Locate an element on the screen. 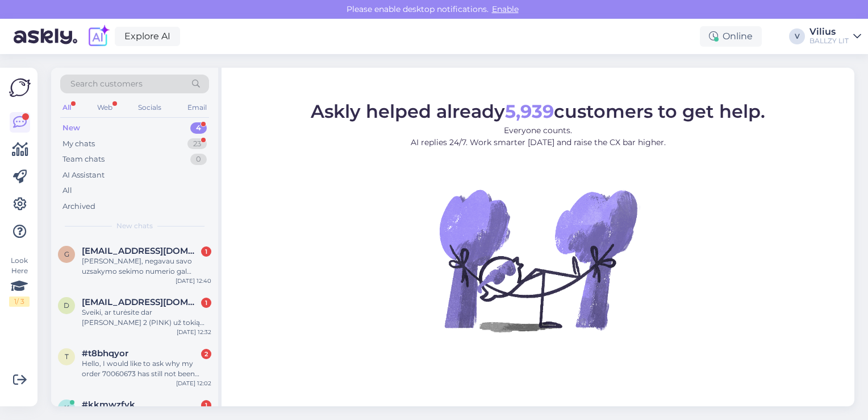  div: Team chats is located at coordinates (84, 159).